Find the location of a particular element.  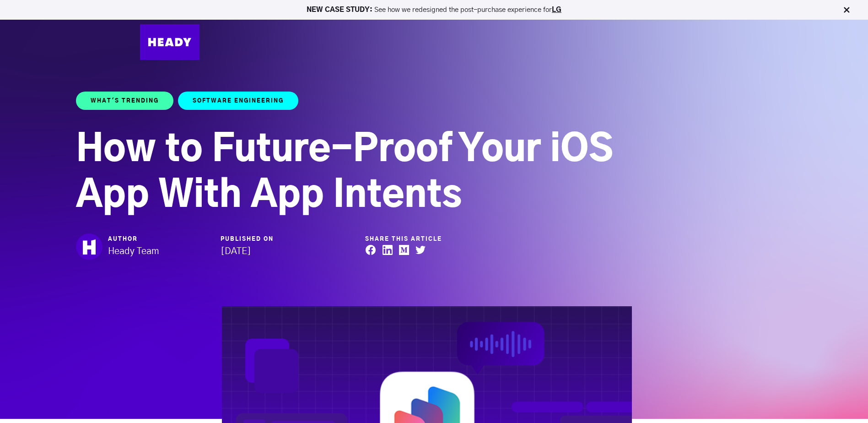

img: Close Bar is located at coordinates (846, 10).